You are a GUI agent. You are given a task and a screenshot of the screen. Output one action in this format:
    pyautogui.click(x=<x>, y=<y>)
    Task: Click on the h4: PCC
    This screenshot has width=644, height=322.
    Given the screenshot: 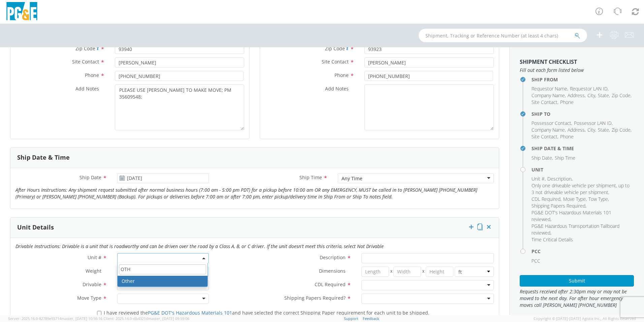 What is the action you would take?
    pyautogui.click(x=583, y=251)
    